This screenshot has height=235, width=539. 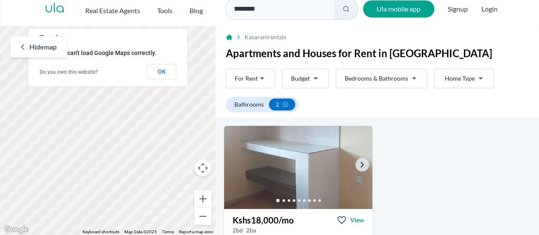 What do you see at coordinates (376, 78) in the screenshot?
I see `span: Bedrooms & Bathrooms` at bounding box center [376, 78].